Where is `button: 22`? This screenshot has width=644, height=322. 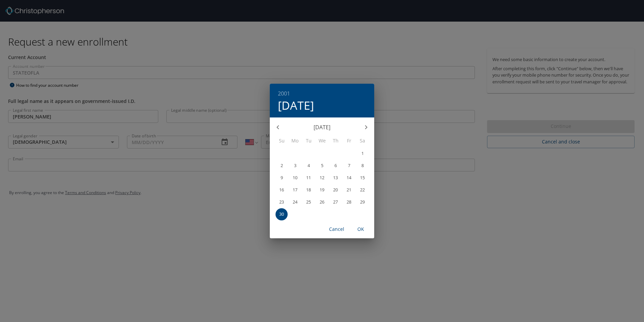
button: 22 is located at coordinates (362, 190).